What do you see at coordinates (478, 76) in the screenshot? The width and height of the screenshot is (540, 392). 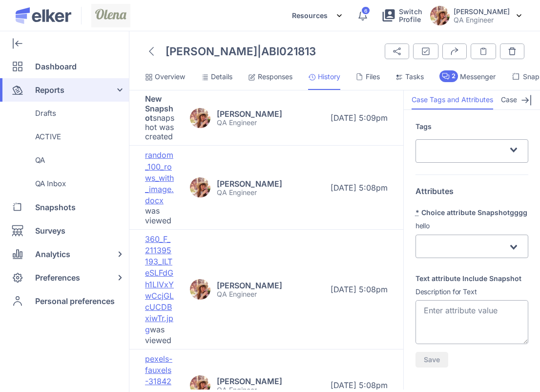 I see `span: Messenger` at bounding box center [478, 76].